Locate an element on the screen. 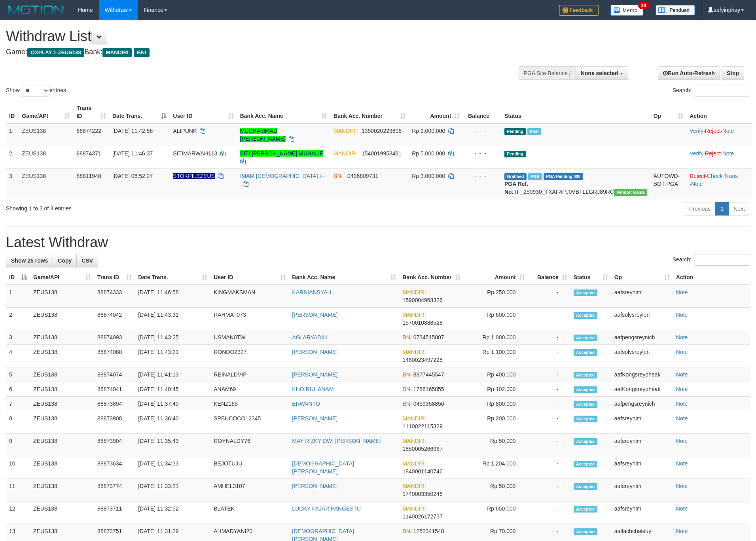 This screenshot has height=541, width=756. span: Marked by aafsreyleap is located at coordinates (535, 176).